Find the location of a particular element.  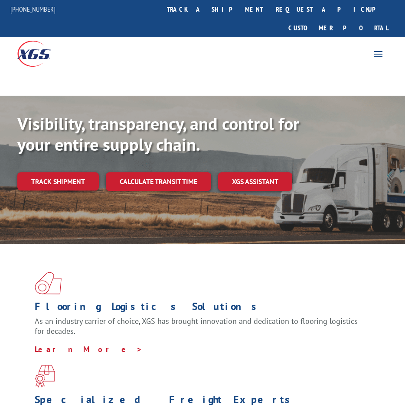

a: Learn More > is located at coordinates (88, 349).